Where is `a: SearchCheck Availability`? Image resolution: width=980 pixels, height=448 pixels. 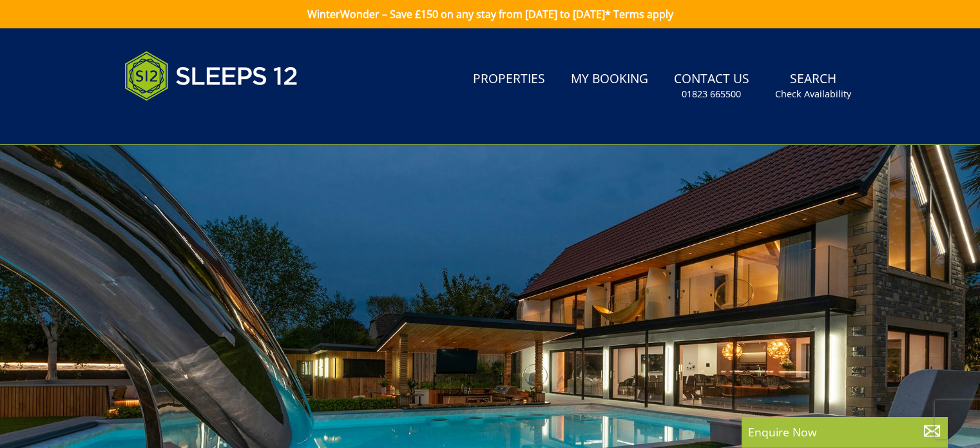 a: SearchCheck Availability is located at coordinates (814, 86).